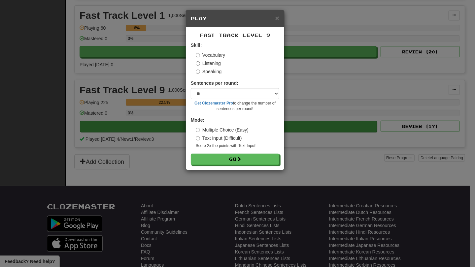 This screenshot has height=267, width=475. Describe the element at coordinates (222, 130) in the screenshot. I see `label: Multiple Choice (Easy)` at that location.